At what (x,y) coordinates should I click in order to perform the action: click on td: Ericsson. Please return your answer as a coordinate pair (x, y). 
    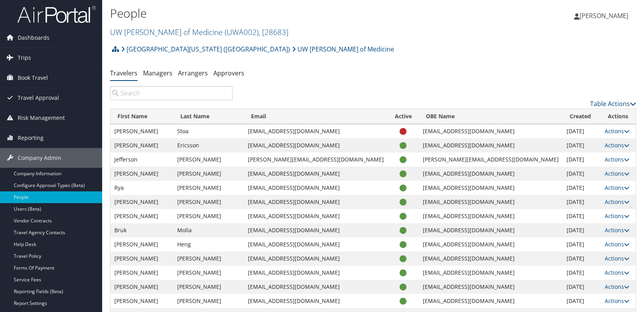
    Looking at the image, I should click on (209, 145).